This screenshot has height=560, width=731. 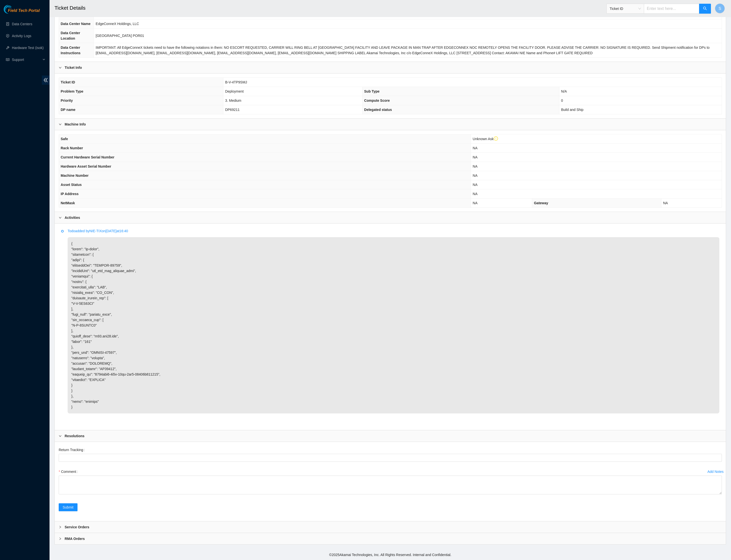 What do you see at coordinates (541, 203) in the screenshot?
I see `span: Gateway` at bounding box center [541, 203].